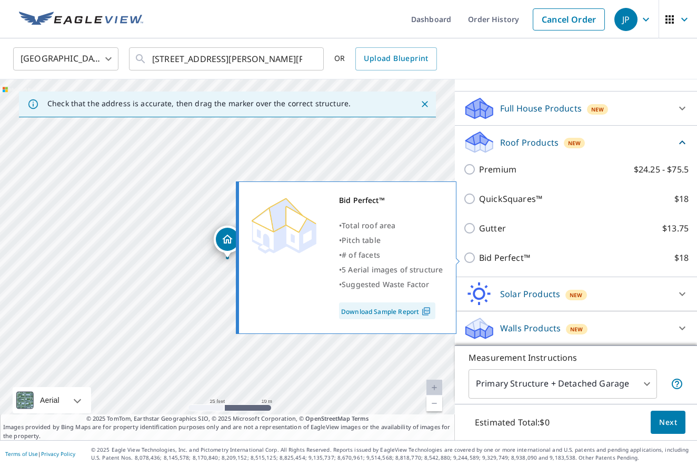 The image size is (697, 467). What do you see at coordinates (576, 294) in the screenshot?
I see `div: Solar ProductsNew` at bounding box center [576, 294].